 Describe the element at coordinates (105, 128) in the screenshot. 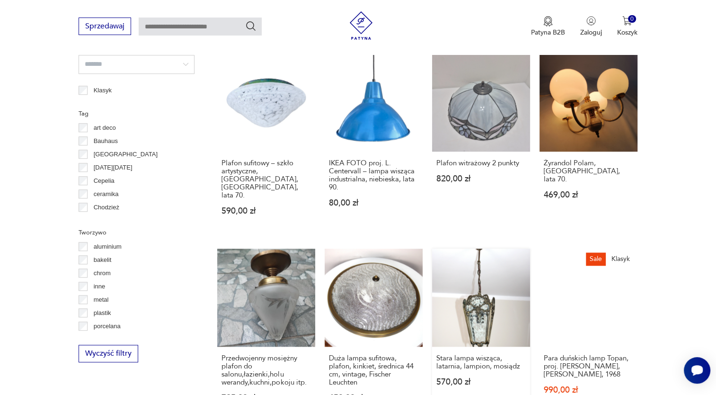

I see `p: art deco` at that location.